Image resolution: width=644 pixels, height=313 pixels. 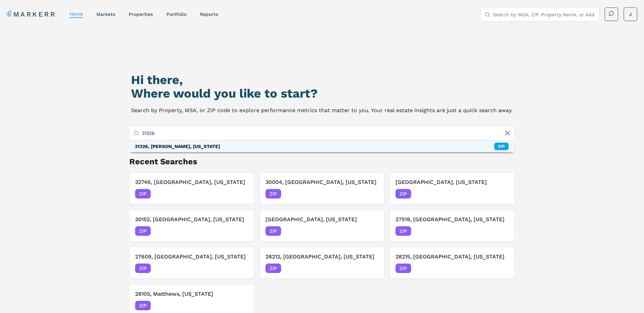 I want to click on a: Portfolio, so click(x=176, y=14).